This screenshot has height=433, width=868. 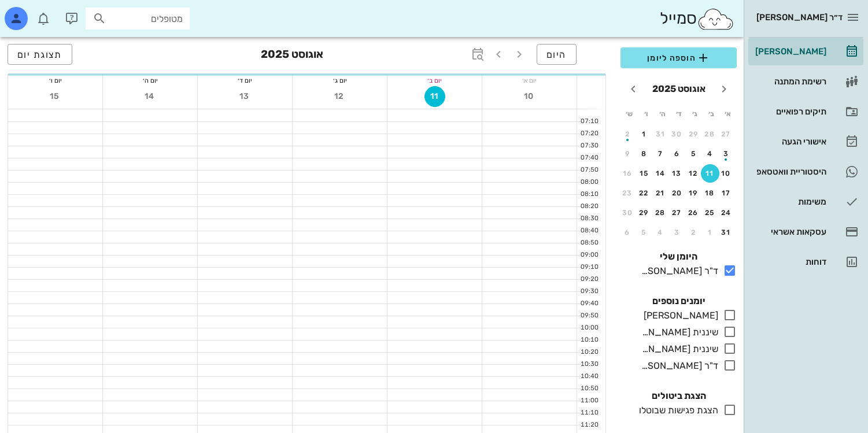 What do you see at coordinates (696, 19) in the screenshot?
I see `div: סמייל` at bounding box center [696, 19].